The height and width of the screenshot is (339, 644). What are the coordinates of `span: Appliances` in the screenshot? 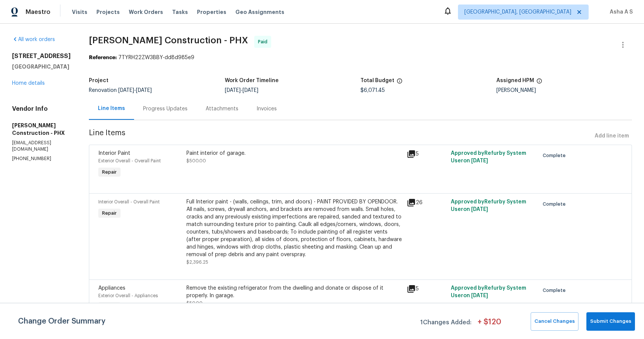 It's located at (112, 288).